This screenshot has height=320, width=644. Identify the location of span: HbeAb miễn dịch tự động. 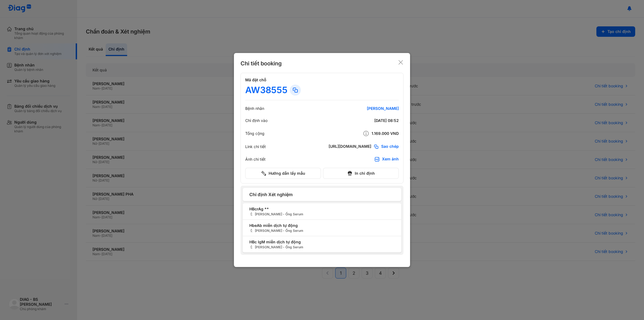
(322, 225).